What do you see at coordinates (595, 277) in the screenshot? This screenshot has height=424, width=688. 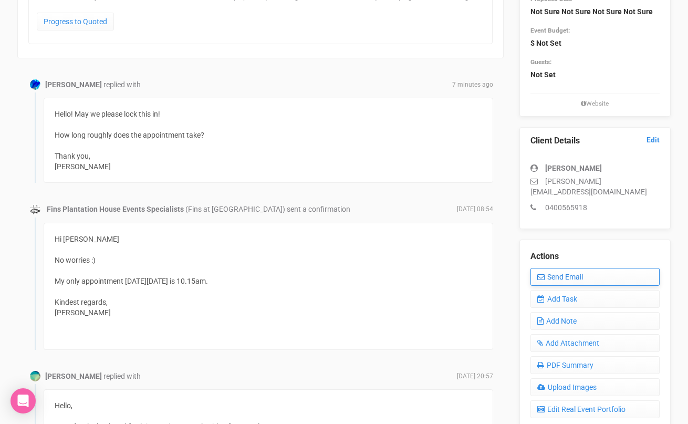 I see `a: Send Email` at bounding box center [595, 277].